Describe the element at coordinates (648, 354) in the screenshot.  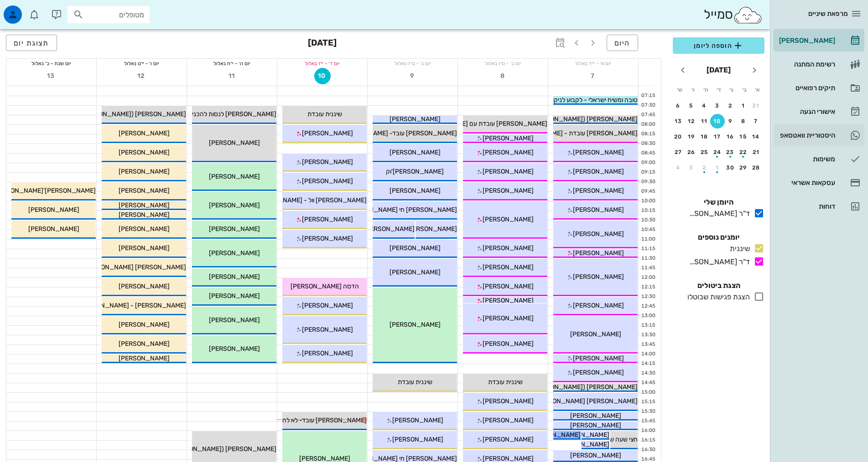
I see `div: 14:00` at that location.